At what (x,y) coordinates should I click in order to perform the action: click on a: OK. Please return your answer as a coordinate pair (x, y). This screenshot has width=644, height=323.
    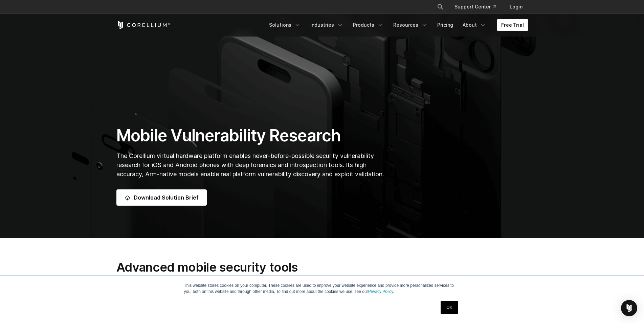
    Looking at the image, I should click on (448, 307).